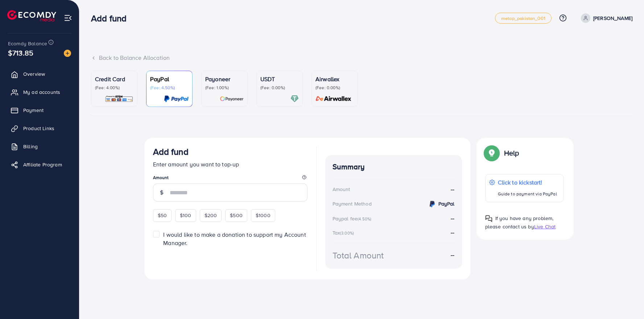 This screenshot has width=644, height=319. What do you see at coordinates (114, 79) in the screenshot?
I see `p: Credit Card` at bounding box center [114, 79].